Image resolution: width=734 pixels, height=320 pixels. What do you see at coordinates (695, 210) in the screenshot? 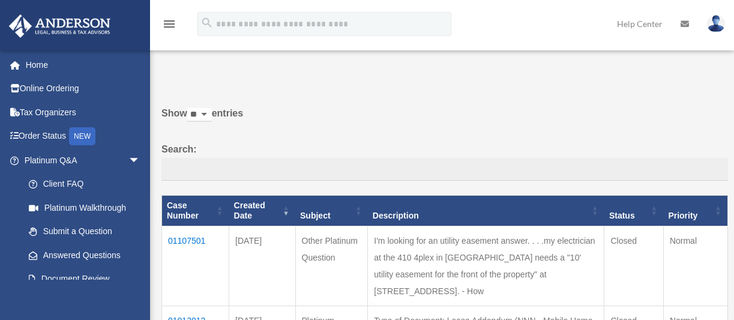
I see `th: Priority: activate to sort column ascending` at bounding box center [695, 210].